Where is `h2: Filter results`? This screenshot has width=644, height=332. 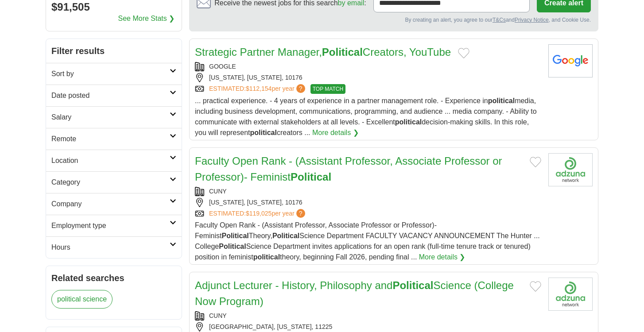 h2: Filter results is located at coordinates (114, 51).